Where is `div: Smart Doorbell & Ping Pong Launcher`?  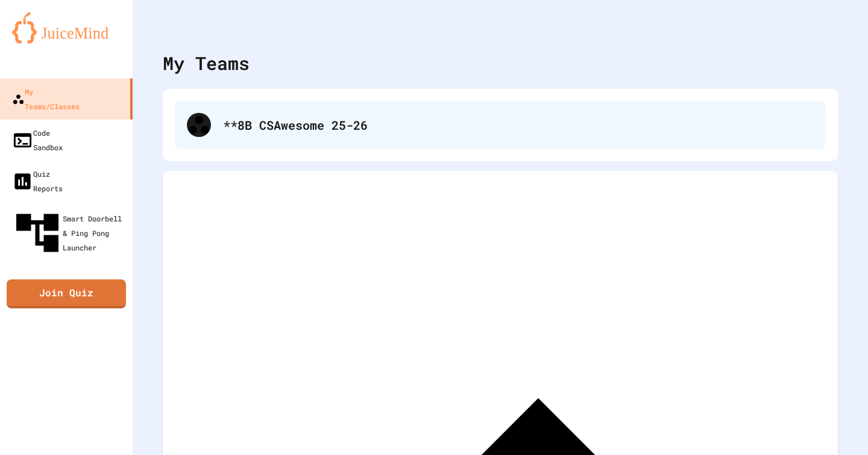 div: Smart Doorbell & Ping Pong Launcher is located at coordinates (70, 233).